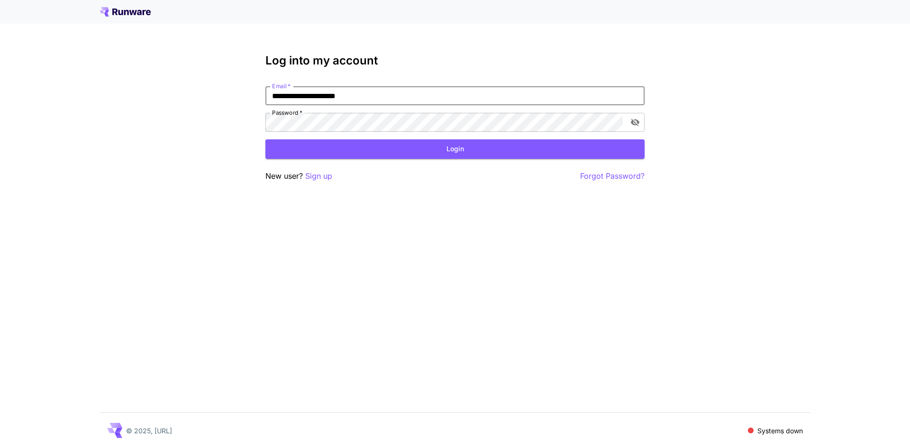 The width and height of the screenshot is (910, 448). What do you see at coordinates (455, 61) in the screenshot?
I see `h3: Log into my account` at bounding box center [455, 61].